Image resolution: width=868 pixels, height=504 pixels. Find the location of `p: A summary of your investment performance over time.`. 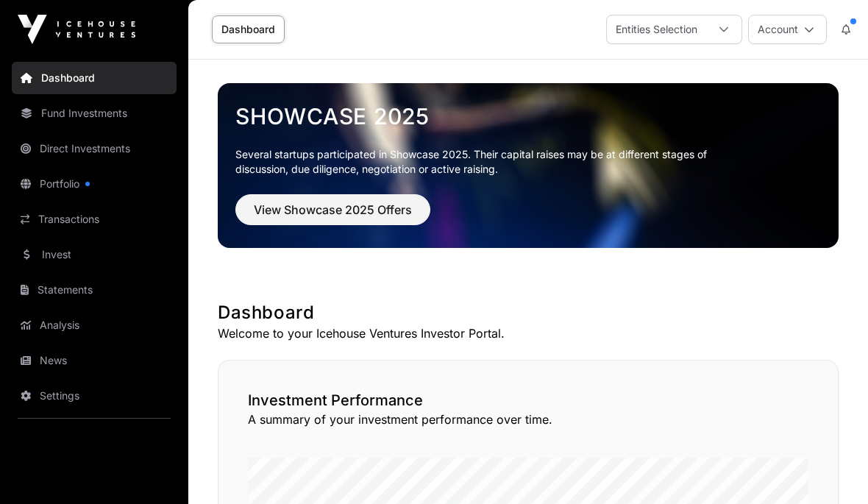

p: A summary of your investment performance over time. is located at coordinates (529, 419).